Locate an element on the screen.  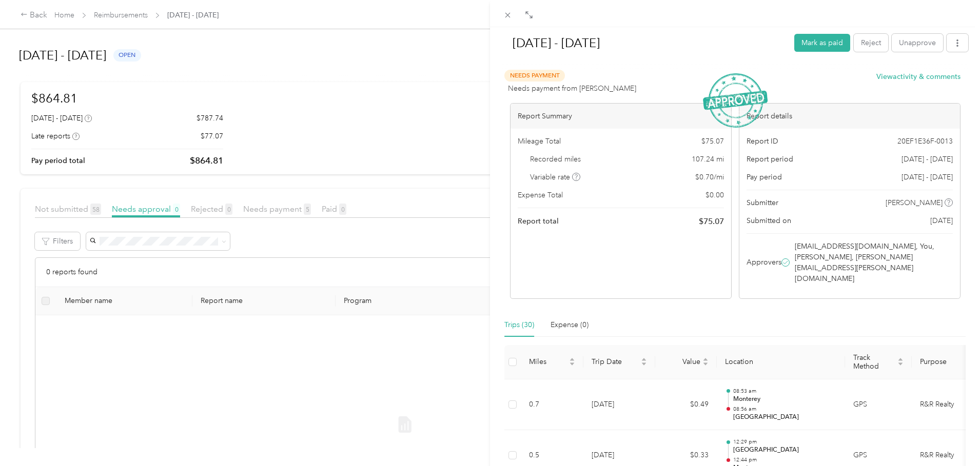
span: Report total is located at coordinates (538, 221).